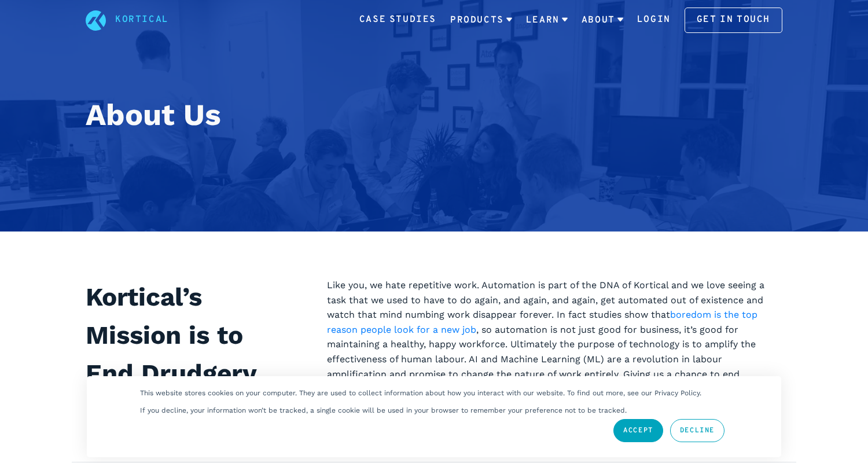 The image size is (868, 463). Describe the element at coordinates (638, 431) in the screenshot. I see `a: Accept` at that location.